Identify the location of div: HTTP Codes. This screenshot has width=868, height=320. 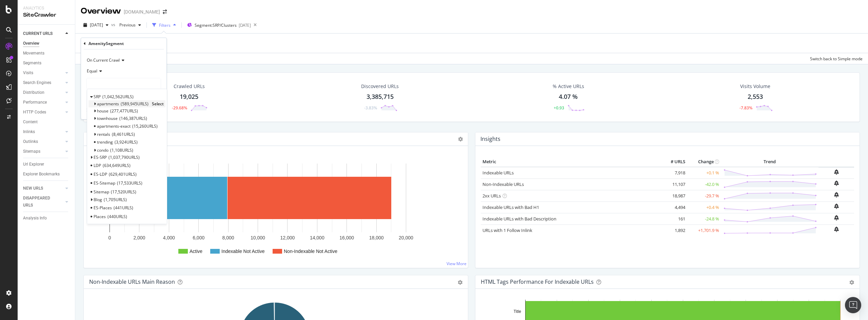
(35, 112).